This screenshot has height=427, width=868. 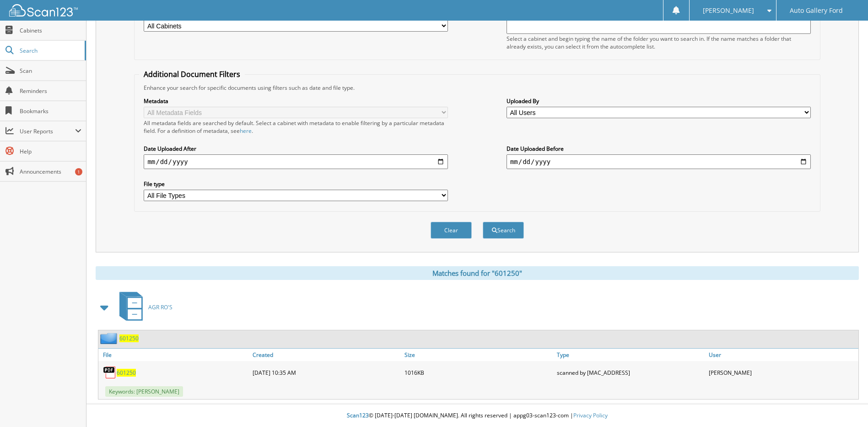 What do you see at coordinates (50, 50) in the screenshot?
I see `span: Search` at bounding box center [50, 50].